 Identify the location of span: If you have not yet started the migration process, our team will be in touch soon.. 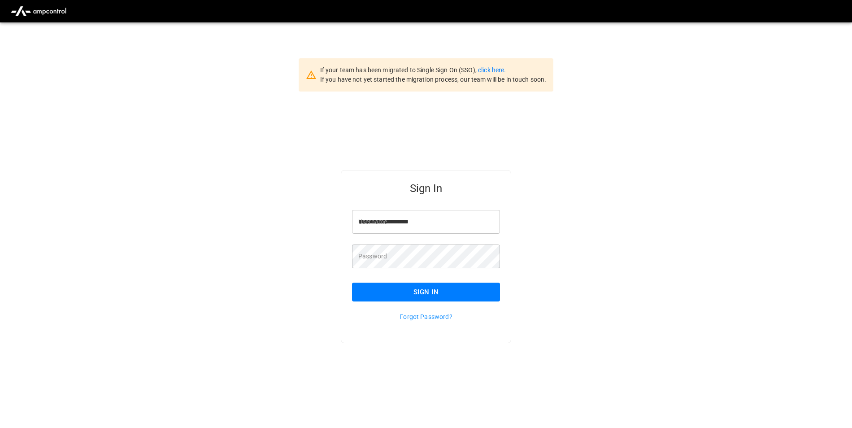
(433, 79).